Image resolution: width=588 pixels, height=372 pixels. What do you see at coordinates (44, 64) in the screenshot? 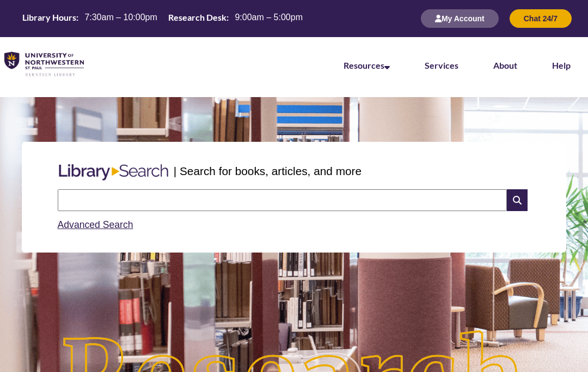
I see `img: UNWSP Library Logo` at bounding box center [44, 64].